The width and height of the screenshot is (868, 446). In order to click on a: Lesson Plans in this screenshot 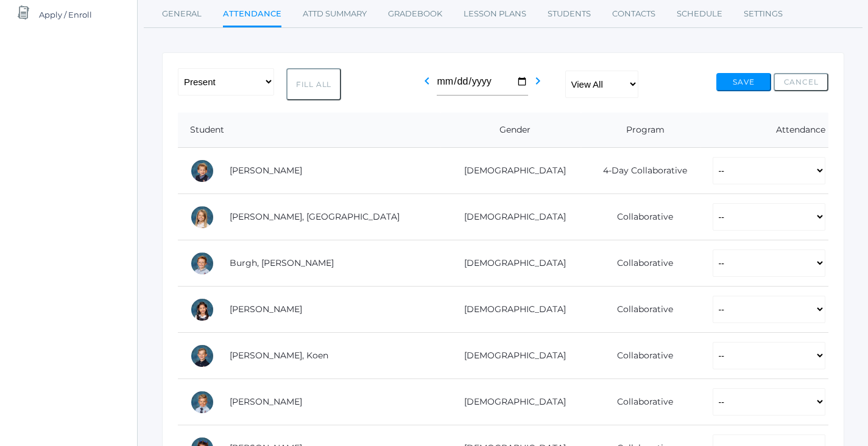, I will do `click(495, 14)`.